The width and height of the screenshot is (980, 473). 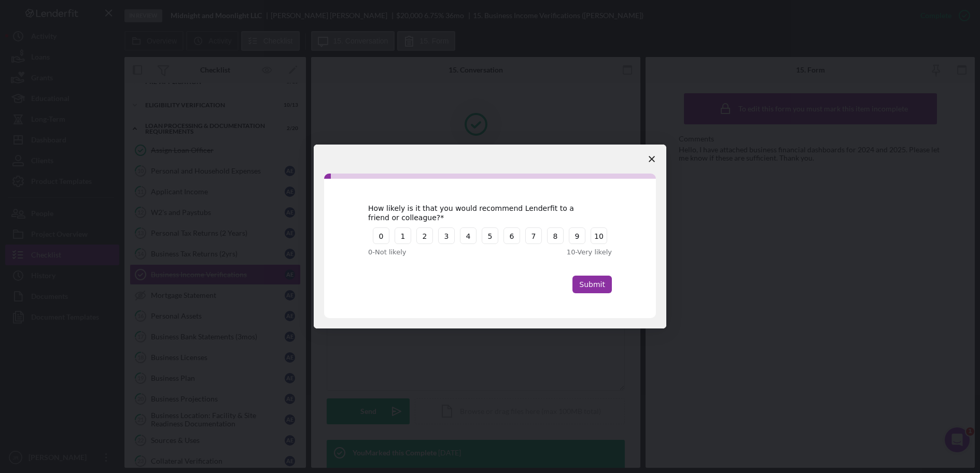 What do you see at coordinates (425, 236) in the screenshot?
I see `button: 2` at bounding box center [425, 236].